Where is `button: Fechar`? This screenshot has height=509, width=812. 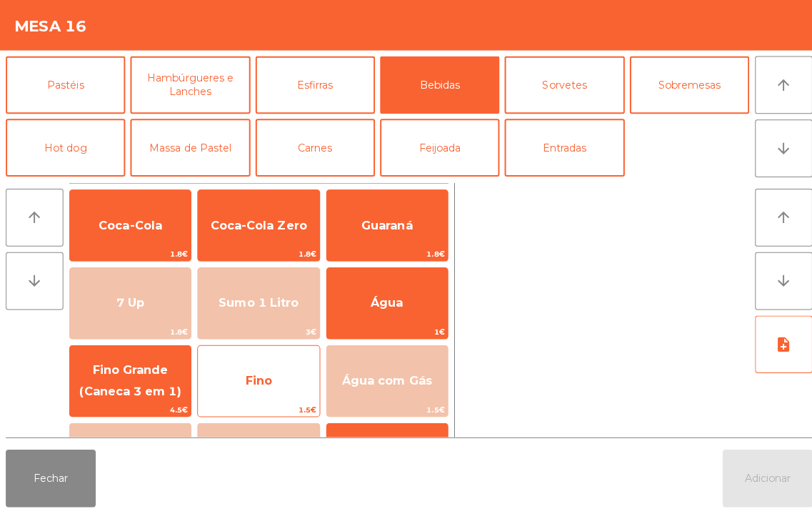
button: Fechar is located at coordinates (50, 474).